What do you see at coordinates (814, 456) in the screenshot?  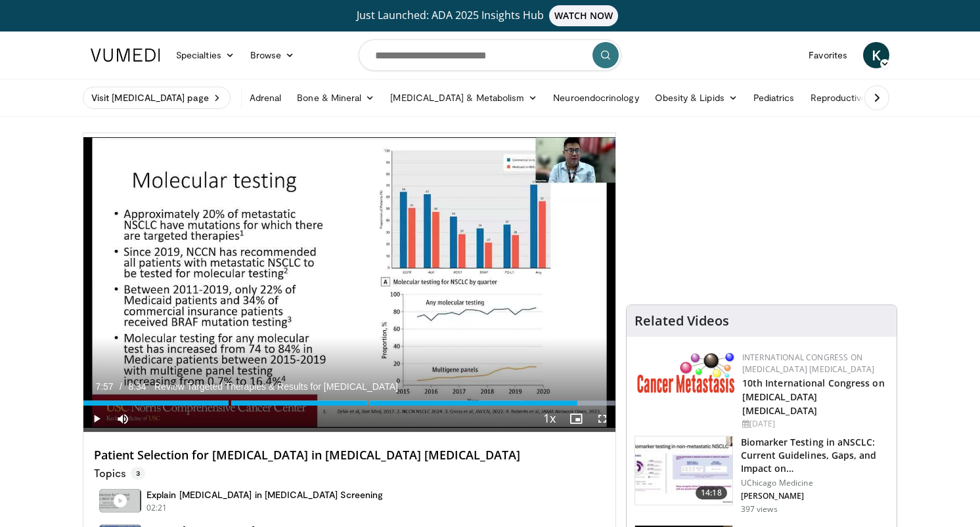 I see `h3: Biomarker Testing in aNSCLC: Current Guidelines, Gaps, and Impact on…` at bounding box center [814, 456].